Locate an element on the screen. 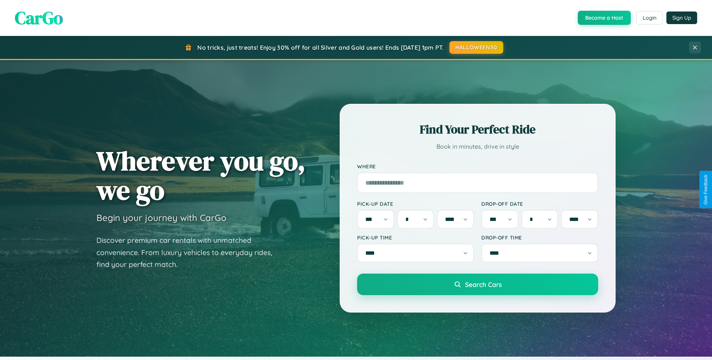 The height and width of the screenshot is (360, 712). label: Pick-up Date is located at coordinates (415, 204).